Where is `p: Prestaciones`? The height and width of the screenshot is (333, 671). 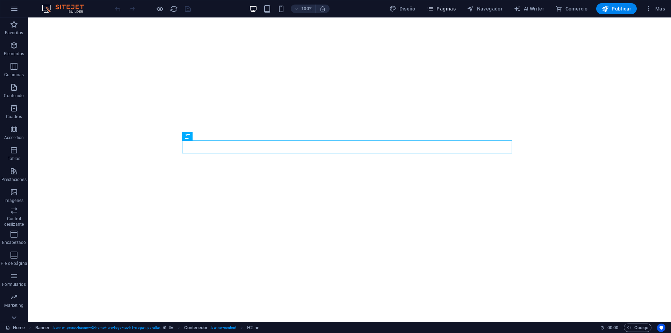 p: Prestaciones is located at coordinates (14, 180).